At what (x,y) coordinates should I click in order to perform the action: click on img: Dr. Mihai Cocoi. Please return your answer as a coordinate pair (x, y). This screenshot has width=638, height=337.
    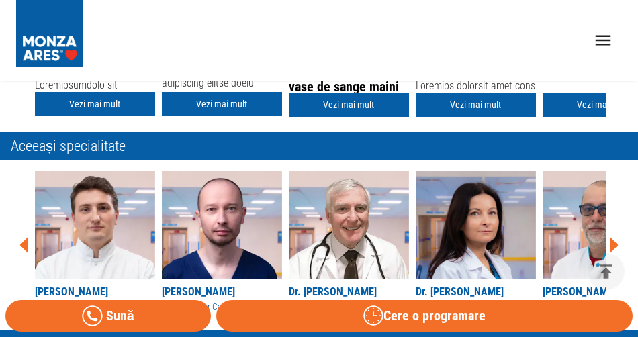
    Looking at the image, I should click on (95, 225).